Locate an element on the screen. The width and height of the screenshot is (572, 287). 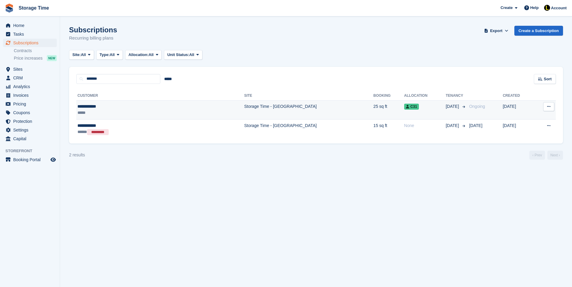
span: C31 is located at coordinates (411, 107).